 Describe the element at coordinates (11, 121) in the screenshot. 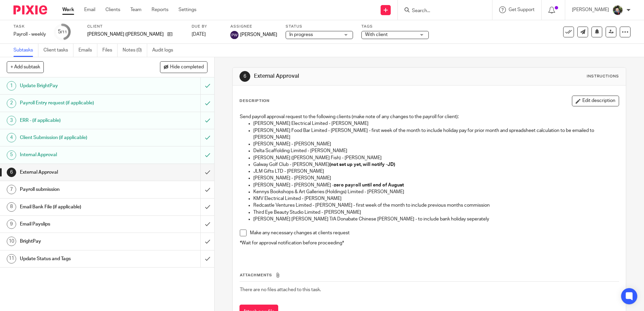

I see `div: 3` at that location.